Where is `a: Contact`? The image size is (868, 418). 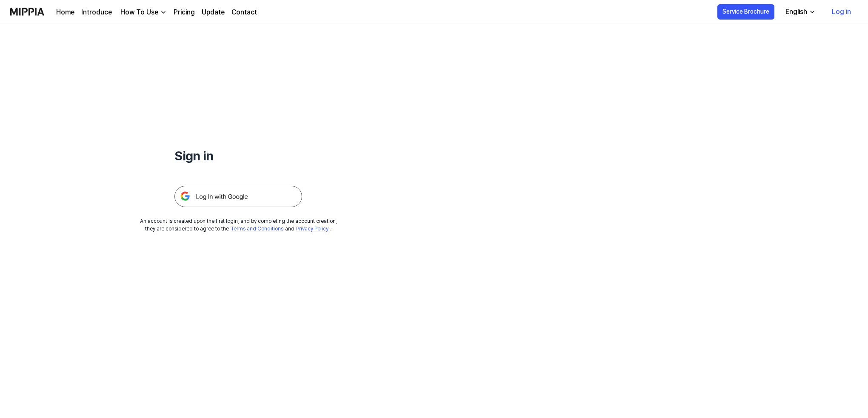
a: Contact is located at coordinates (244, 13).